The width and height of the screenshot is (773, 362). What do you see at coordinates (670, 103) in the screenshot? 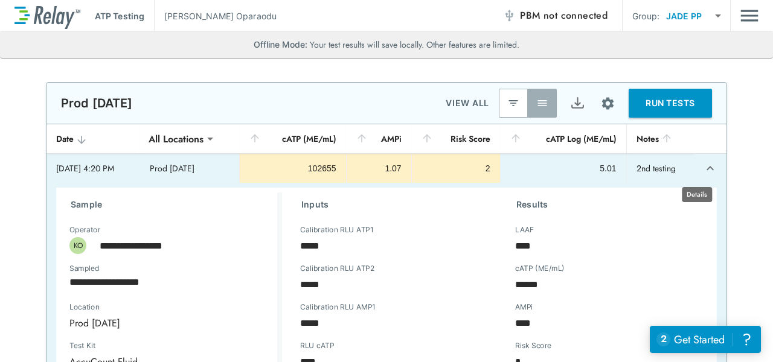
I see `button: RUN TESTS` at bounding box center [670, 103].